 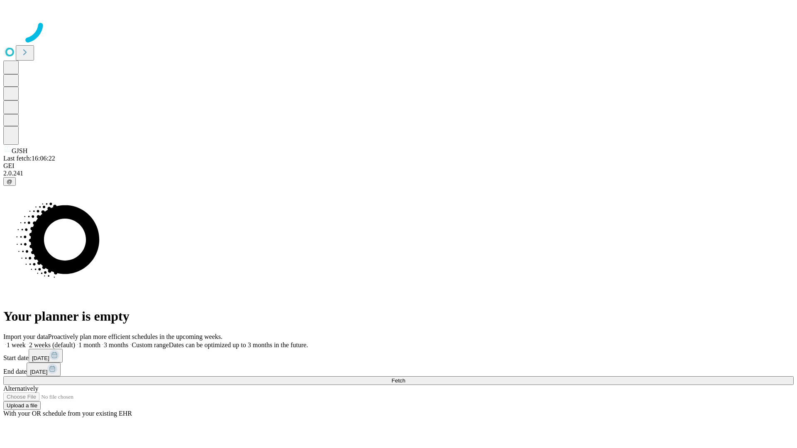 I want to click on span: 2 weeks (default), so click(x=52, y=345).